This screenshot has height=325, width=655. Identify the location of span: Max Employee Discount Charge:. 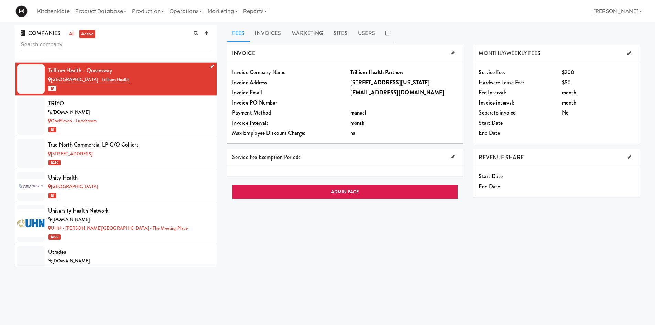
(269, 133).